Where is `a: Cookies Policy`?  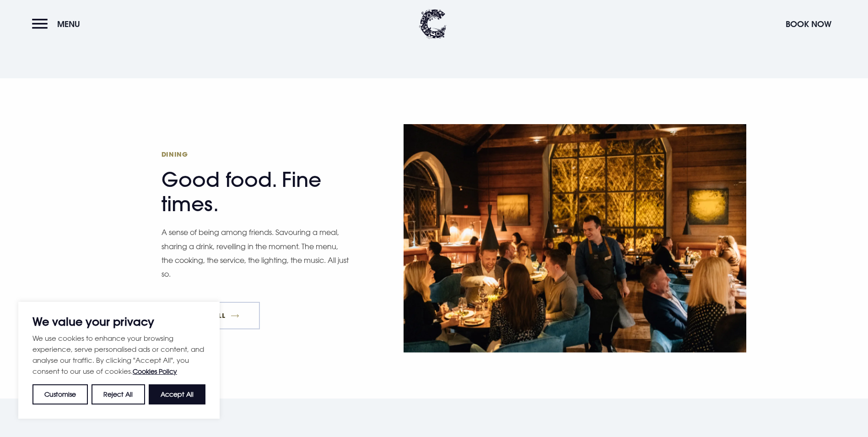 a: Cookies Policy is located at coordinates (155, 371).